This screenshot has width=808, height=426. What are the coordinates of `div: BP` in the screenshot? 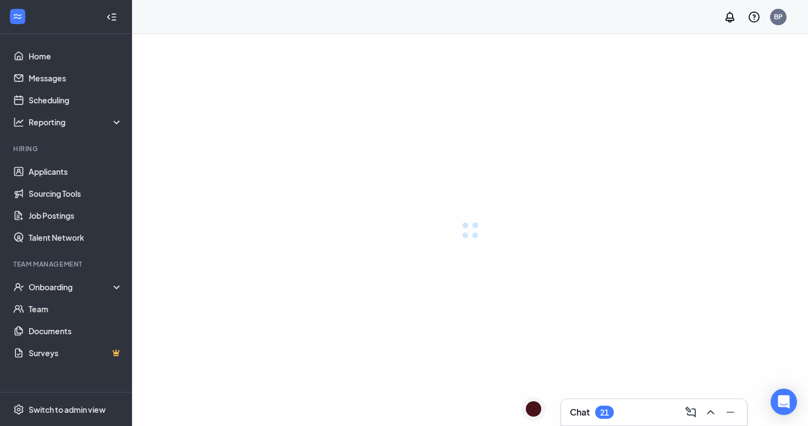 It's located at (778, 16).